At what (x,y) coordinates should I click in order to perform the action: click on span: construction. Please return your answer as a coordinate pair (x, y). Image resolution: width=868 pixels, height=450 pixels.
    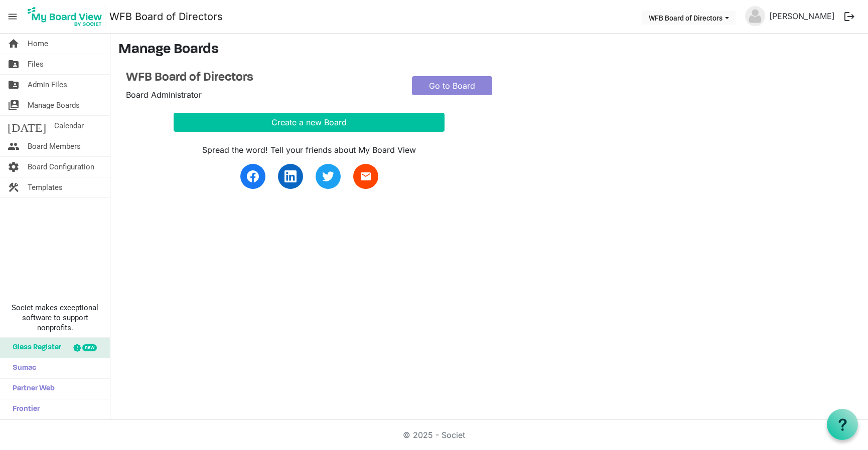
    Looking at the image, I should click on (13, 188).